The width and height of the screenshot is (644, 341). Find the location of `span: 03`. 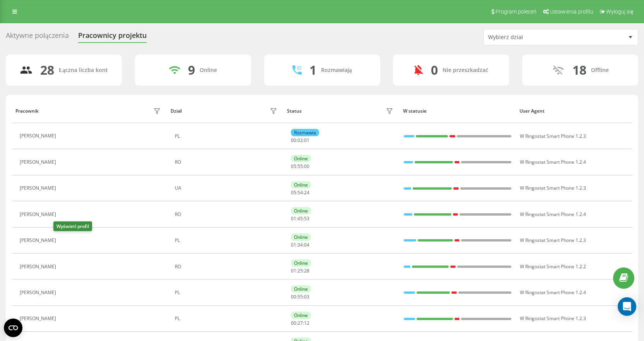

span: 03 is located at coordinates (307, 296).